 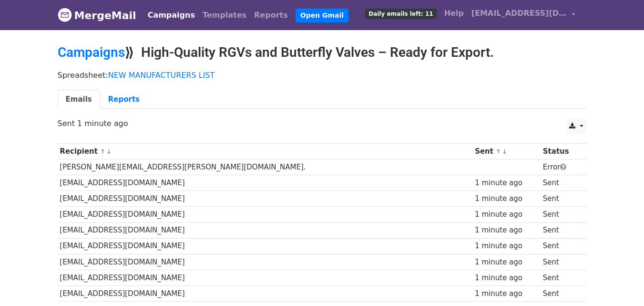 I want to click on a: Help, so click(x=454, y=13).